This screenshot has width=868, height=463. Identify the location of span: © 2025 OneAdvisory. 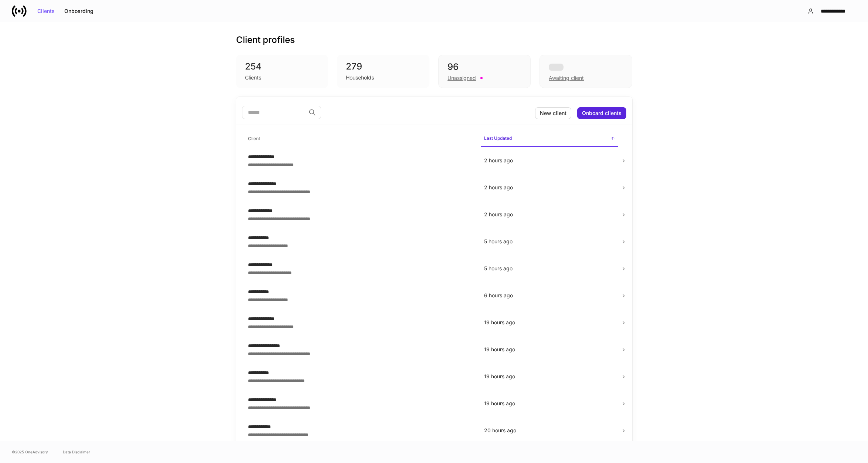
(30, 452).